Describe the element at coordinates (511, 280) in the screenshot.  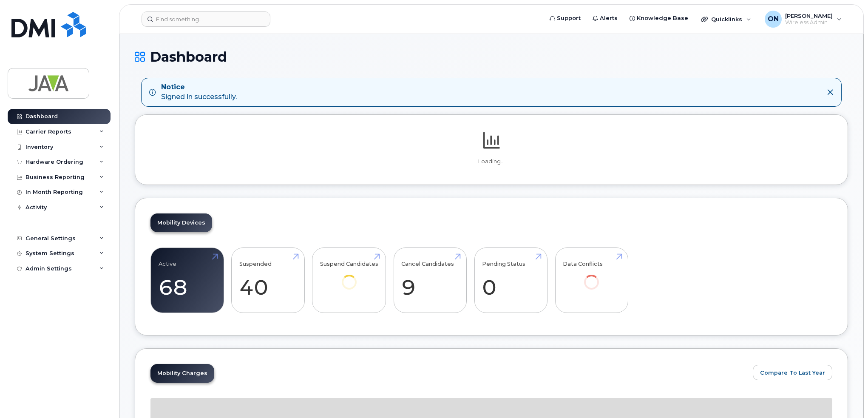
I see `a: Pending Status 0` at that location.